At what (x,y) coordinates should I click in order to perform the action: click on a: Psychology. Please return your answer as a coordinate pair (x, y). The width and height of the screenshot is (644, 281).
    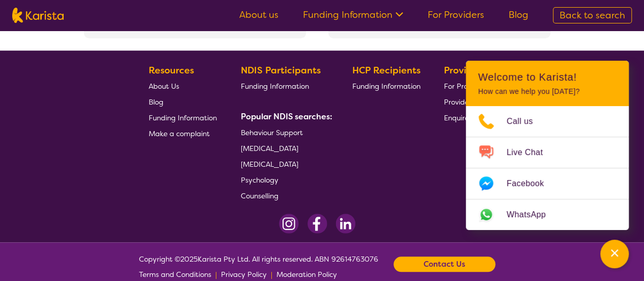
    Looking at the image, I should click on (284, 179).